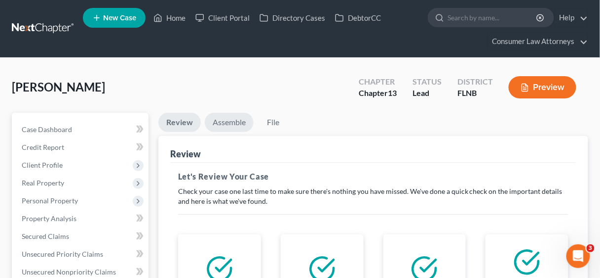 The height and width of the screenshot is (278, 600). What do you see at coordinates (81, 218) in the screenshot?
I see `a: Property Analysis` at bounding box center [81, 218].